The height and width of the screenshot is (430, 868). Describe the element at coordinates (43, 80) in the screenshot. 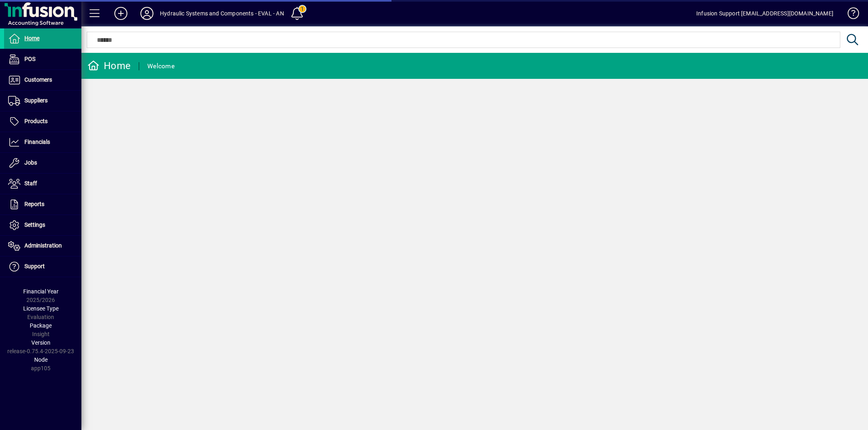

I see `a: Customers` at that location.